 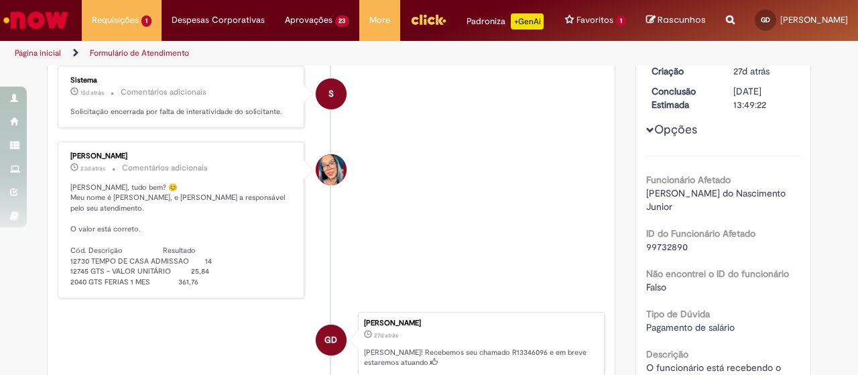 What do you see at coordinates (218, 20) in the screenshot?
I see `span: Despesas Corporativas` at bounding box center [218, 20].